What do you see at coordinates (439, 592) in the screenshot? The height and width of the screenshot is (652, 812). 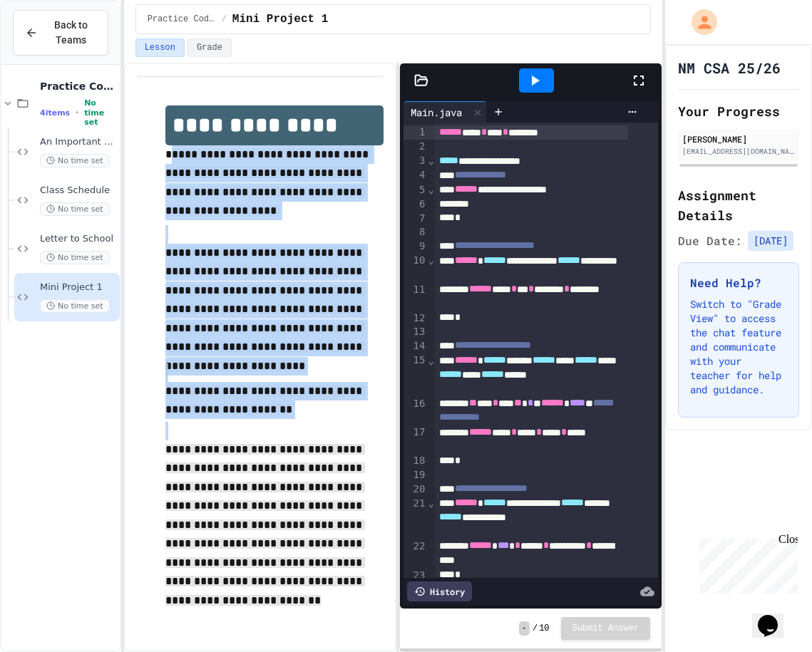 I see `div: History` at bounding box center [439, 592].